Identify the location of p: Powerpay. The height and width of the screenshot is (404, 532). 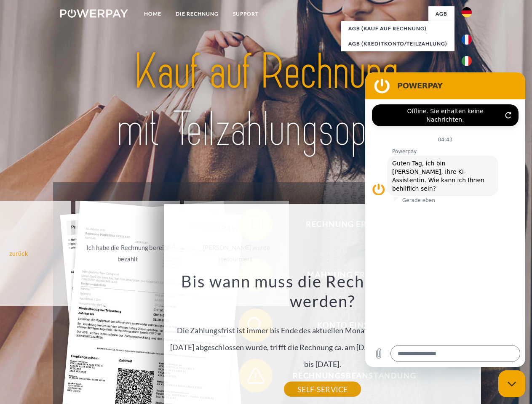
(93, 79).